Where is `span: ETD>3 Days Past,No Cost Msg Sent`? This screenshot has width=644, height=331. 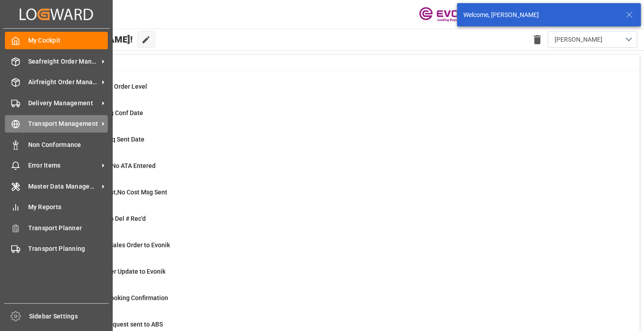 span: ETD>3 Days Past,No Cost Msg Sent is located at coordinates (117, 192).